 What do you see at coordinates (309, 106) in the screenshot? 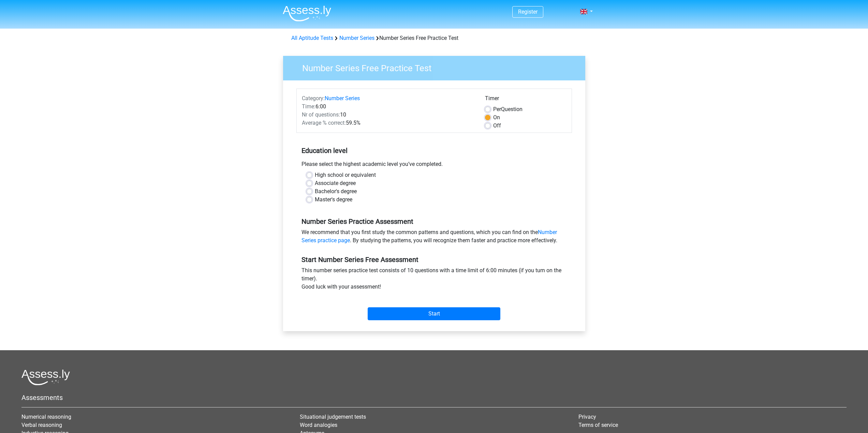
I see `span: Time:` at bounding box center [309, 106].